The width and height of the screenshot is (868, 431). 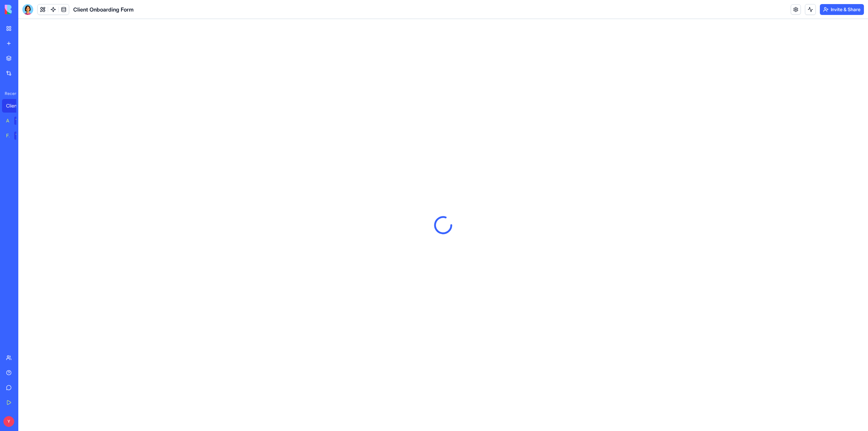 What do you see at coordinates (103, 10) in the screenshot?
I see `span: Client Onboarding Form` at bounding box center [103, 10].